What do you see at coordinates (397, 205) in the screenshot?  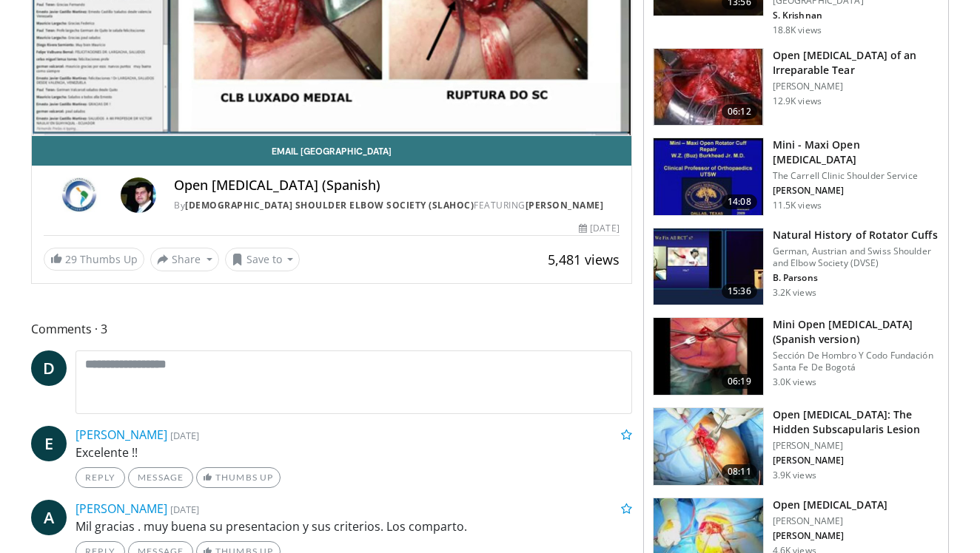 I see `div: By FEATURING` at bounding box center [397, 205].